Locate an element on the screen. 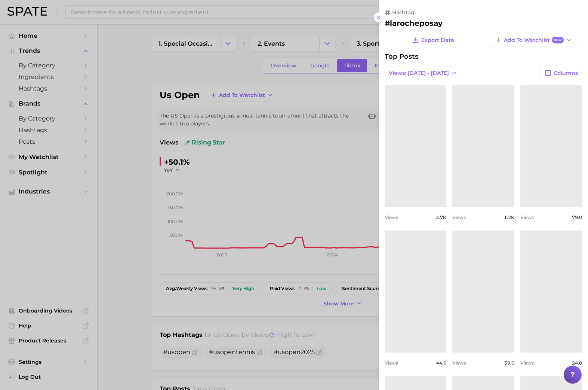 This screenshot has width=588, height=390. span: New is located at coordinates (558, 40).